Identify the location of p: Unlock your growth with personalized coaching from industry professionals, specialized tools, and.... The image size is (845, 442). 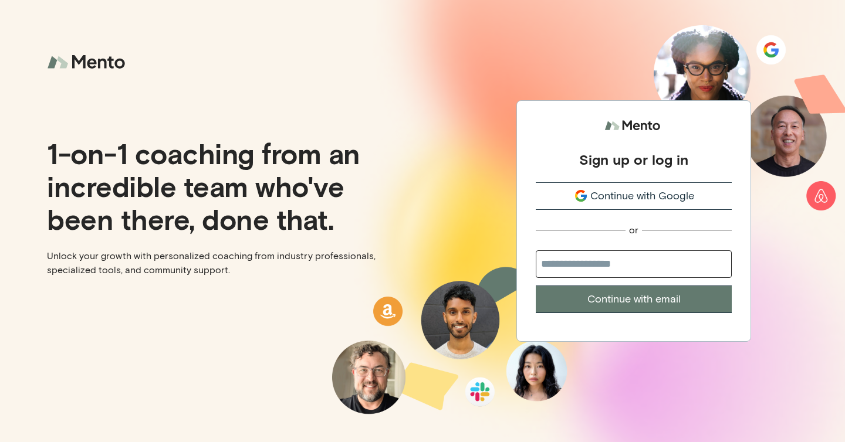
(230, 263).